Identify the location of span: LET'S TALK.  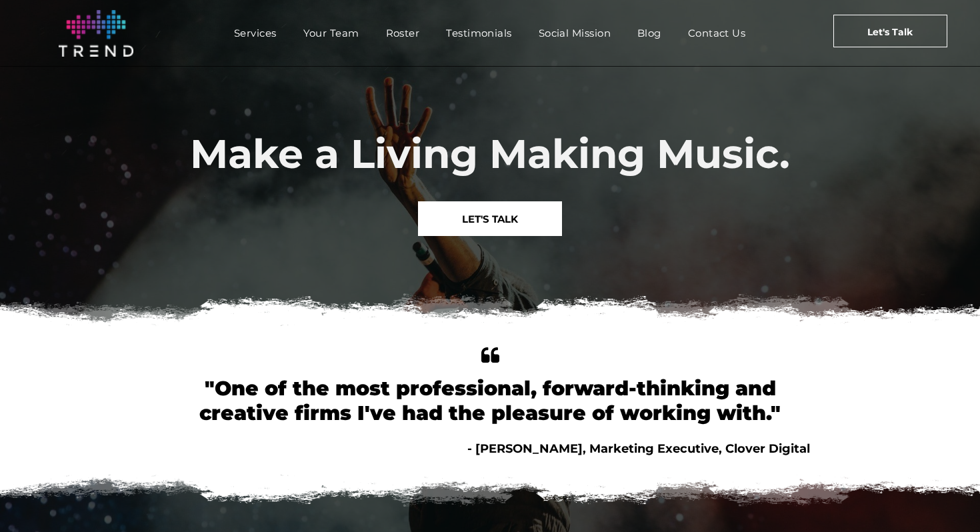
(490, 219).